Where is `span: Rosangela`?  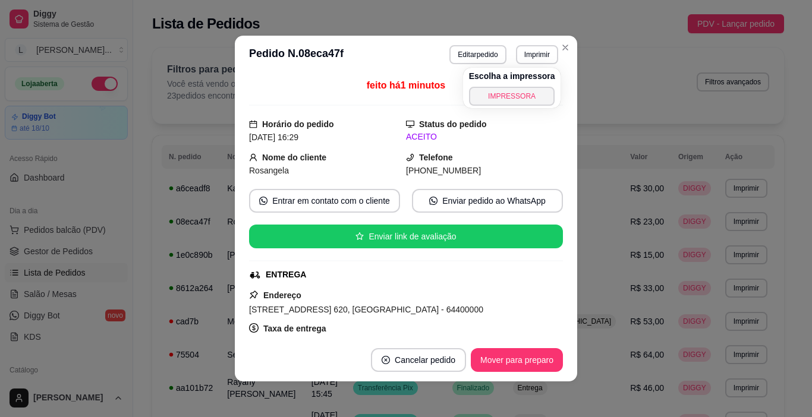 span: Rosangela is located at coordinates (269, 171).